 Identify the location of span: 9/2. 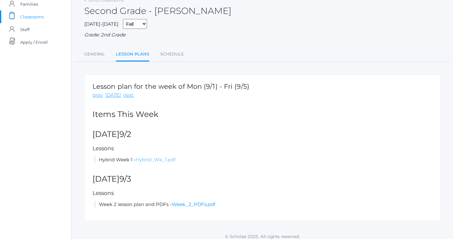
(125, 134).